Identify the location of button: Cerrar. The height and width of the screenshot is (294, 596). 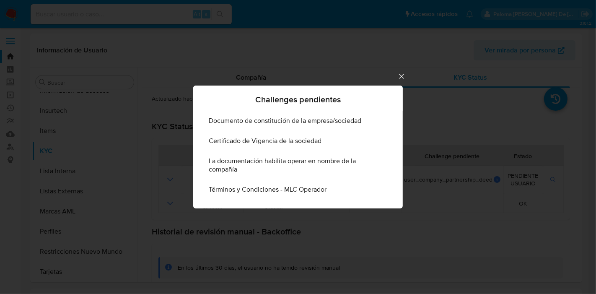
(401, 76).